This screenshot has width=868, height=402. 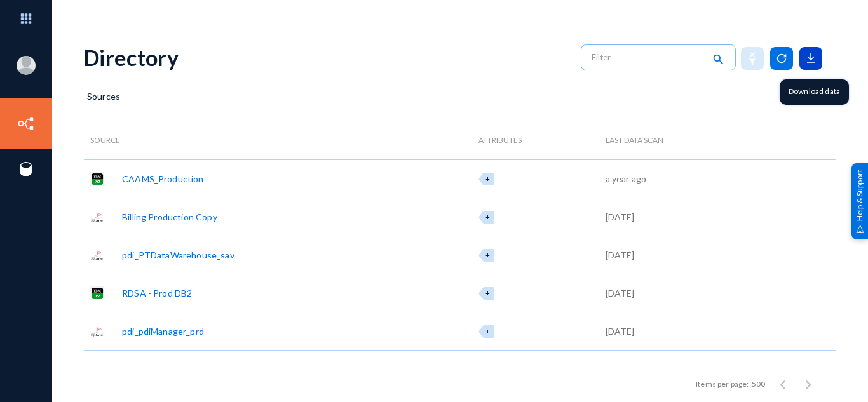 I want to click on img: icon-sources.svg, so click(x=26, y=169).